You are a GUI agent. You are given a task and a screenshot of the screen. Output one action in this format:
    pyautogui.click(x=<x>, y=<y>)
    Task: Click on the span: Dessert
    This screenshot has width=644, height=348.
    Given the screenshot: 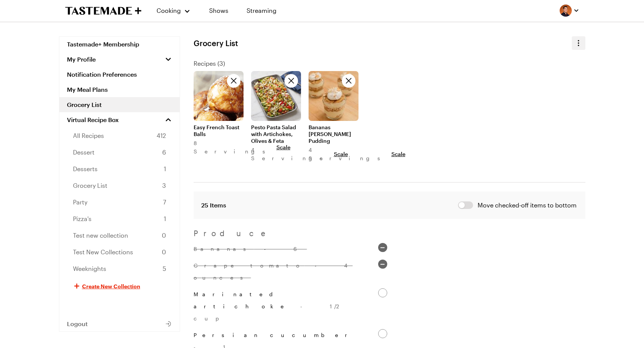 What is the action you would take?
    pyautogui.click(x=84, y=152)
    